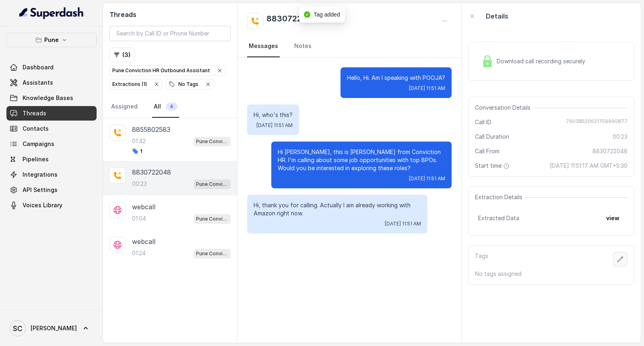 The height and width of the screenshot is (346, 644). Describe the element at coordinates (497, 16) in the screenshot. I see `p: Details` at that location.